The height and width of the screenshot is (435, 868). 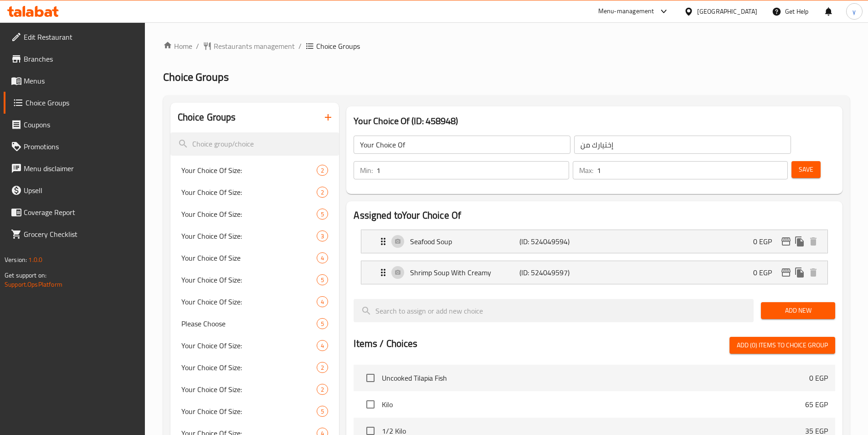 What do you see at coordinates (81, 168) in the screenshot?
I see `span: Menu disclaimer` at bounding box center [81, 168].